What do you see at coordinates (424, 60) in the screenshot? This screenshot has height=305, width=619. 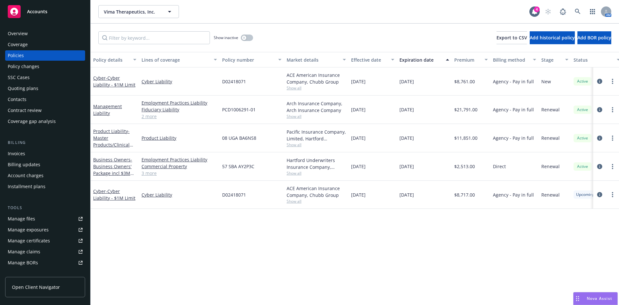 I see `button: Expiration date` at bounding box center [424, 60].